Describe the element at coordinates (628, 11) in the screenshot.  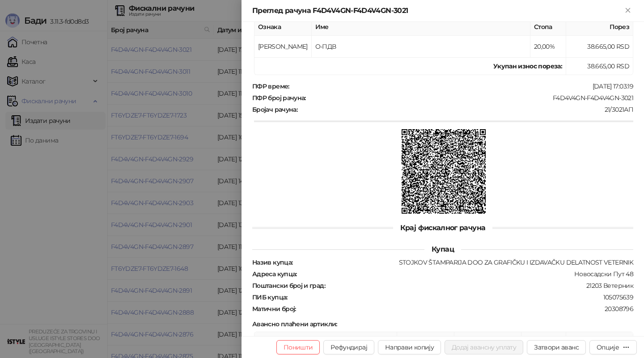
I see `button: Close` at that location.